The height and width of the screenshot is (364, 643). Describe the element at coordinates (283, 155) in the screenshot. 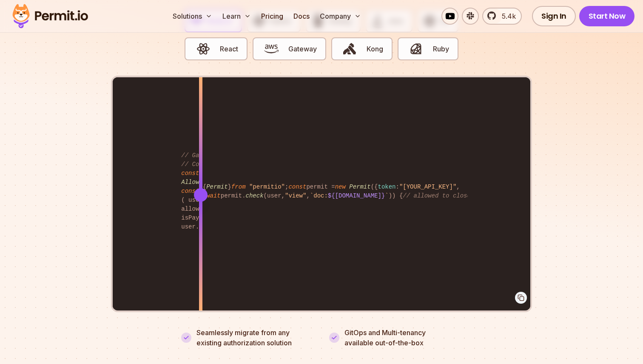

I see `span: // Gather all the needed objects for the permission check` at that location.